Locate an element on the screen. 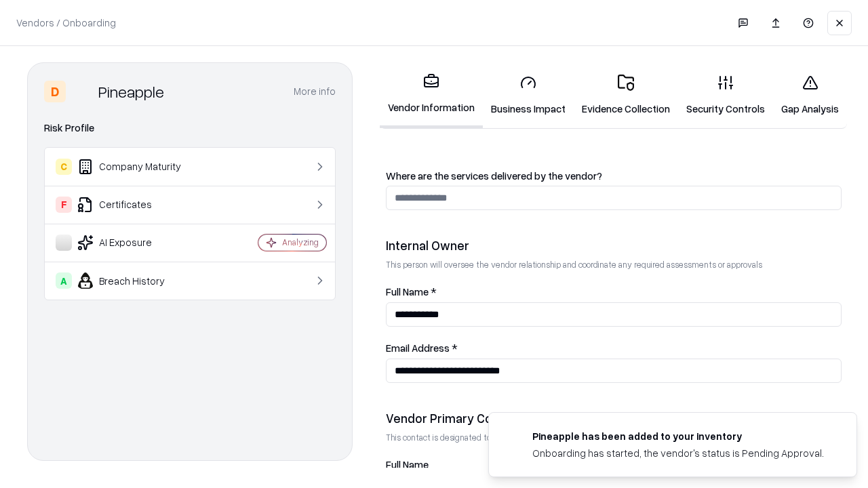 Image resolution: width=868 pixels, height=488 pixels. a: Gap Analysis is located at coordinates (809, 95).